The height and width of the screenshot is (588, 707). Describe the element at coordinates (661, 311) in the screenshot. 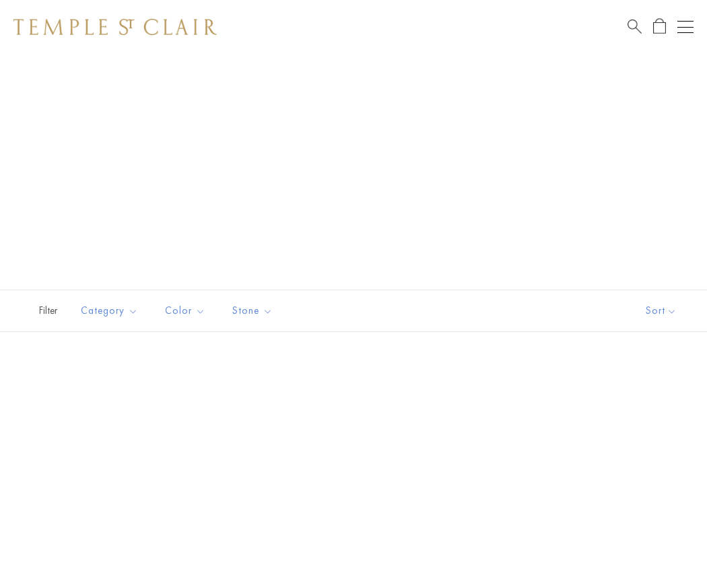

I see `button: Show sort by` at that location.